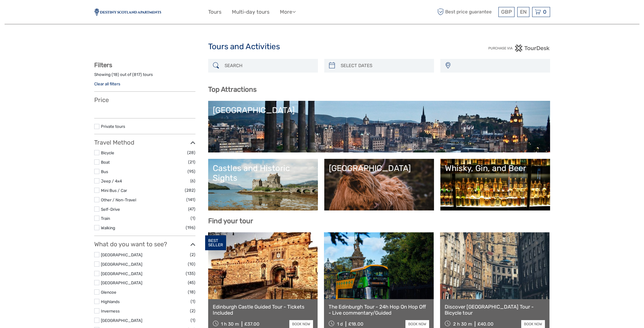  I want to click on a: Boat, so click(105, 162).